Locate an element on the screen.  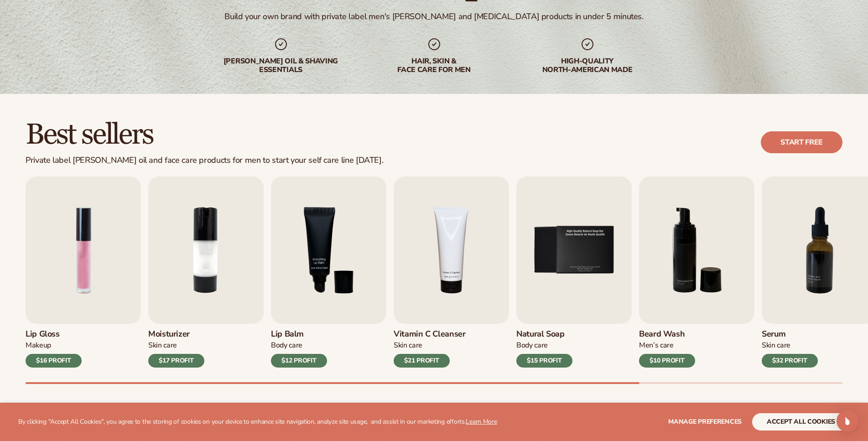
div: $21 PROFIT is located at coordinates (421, 361).